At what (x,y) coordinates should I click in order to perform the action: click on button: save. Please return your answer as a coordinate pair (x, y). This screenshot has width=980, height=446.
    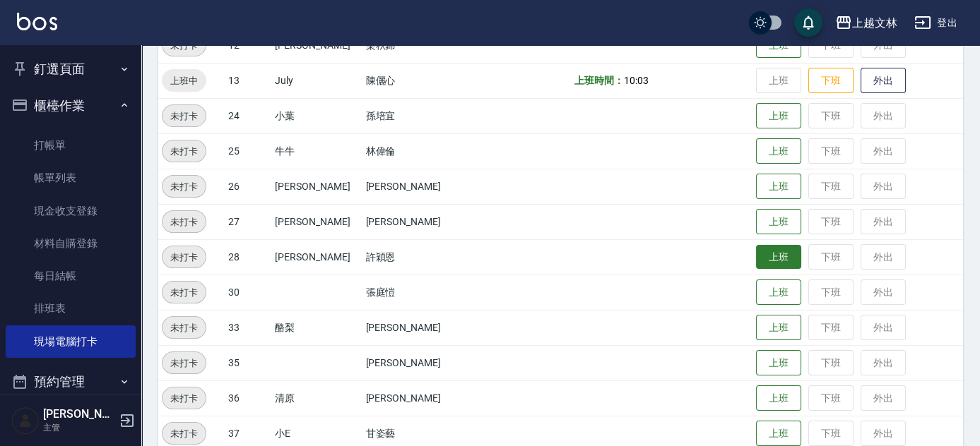
    Looking at the image, I should click on (808, 23).